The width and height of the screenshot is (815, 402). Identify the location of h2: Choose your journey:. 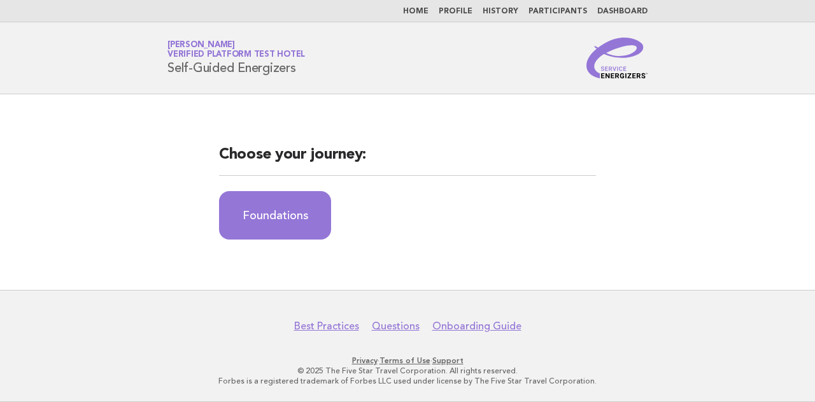
(407, 160).